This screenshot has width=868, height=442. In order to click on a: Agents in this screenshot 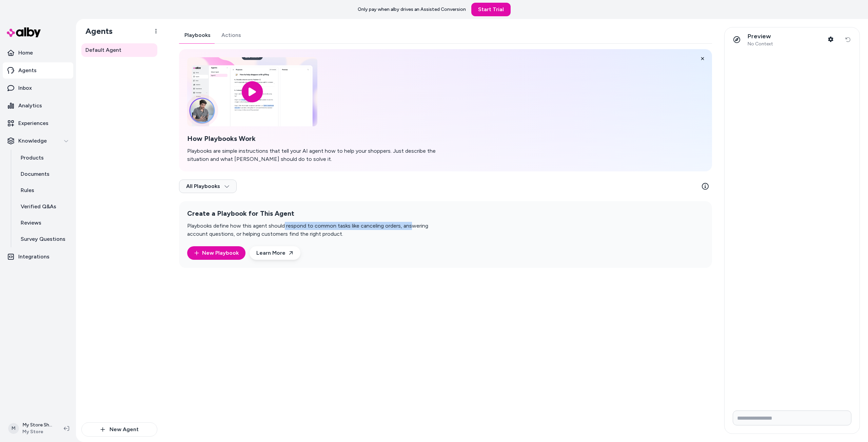, I will do `click(38, 70)`.